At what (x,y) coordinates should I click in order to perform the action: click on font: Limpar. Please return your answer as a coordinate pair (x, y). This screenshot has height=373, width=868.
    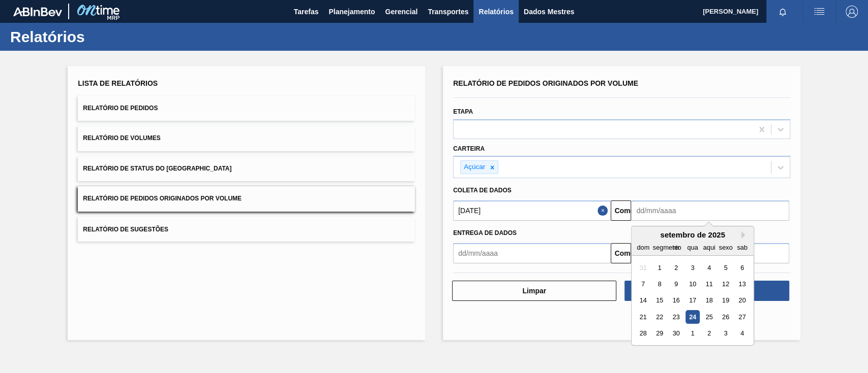
    Looking at the image, I should click on (534, 291).